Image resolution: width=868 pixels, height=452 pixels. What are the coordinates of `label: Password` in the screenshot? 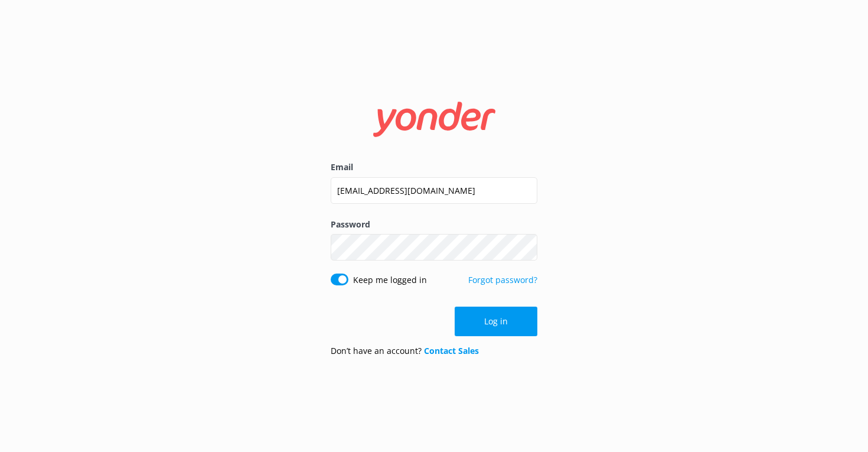 It's located at (434, 225).